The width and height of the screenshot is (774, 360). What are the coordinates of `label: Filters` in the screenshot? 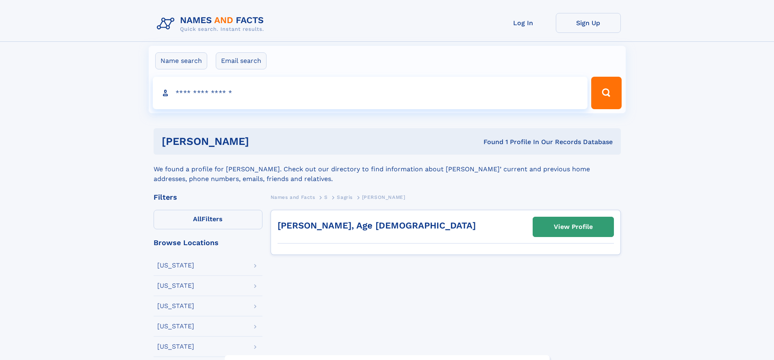 It's located at (208, 220).